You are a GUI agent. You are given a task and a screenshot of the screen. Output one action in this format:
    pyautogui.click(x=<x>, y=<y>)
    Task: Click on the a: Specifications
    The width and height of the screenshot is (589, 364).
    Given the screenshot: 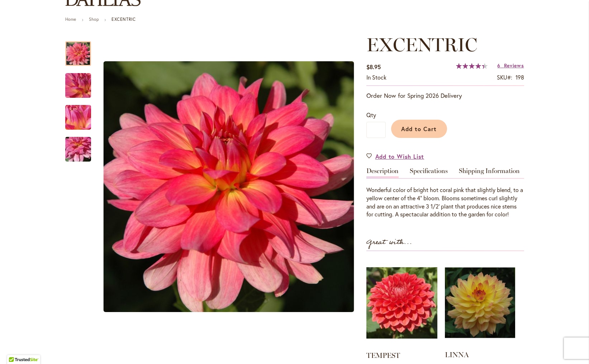 What is the action you would take?
    pyautogui.click(x=429, y=173)
    